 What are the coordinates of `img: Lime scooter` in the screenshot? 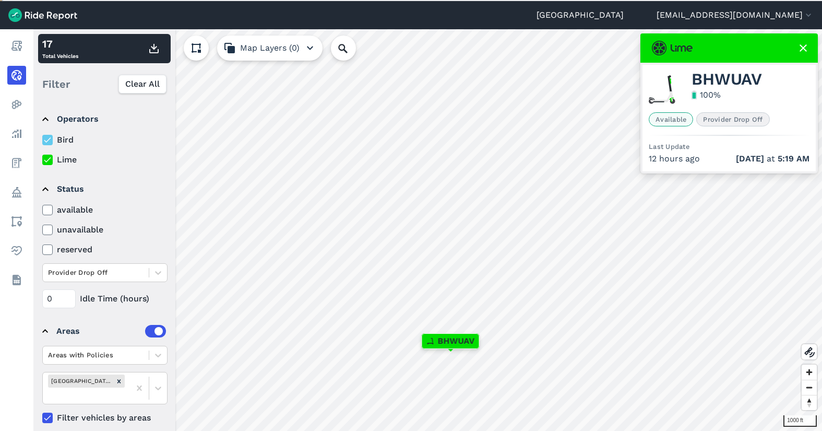 It's located at (663, 89).